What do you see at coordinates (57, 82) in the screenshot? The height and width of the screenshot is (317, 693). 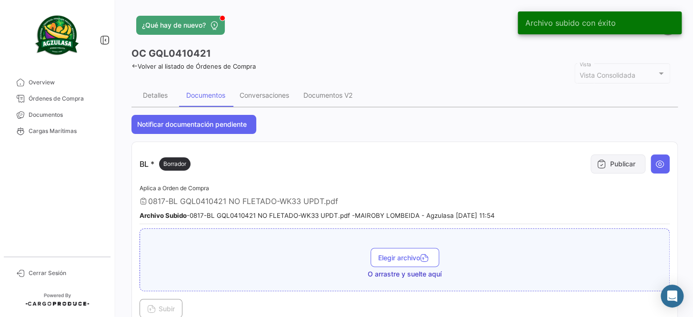 I see `a: Overview` at bounding box center [57, 82].